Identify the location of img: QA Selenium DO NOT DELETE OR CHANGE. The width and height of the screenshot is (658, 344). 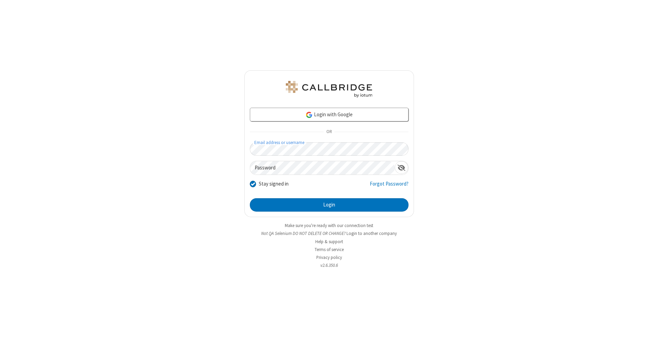
(329, 89).